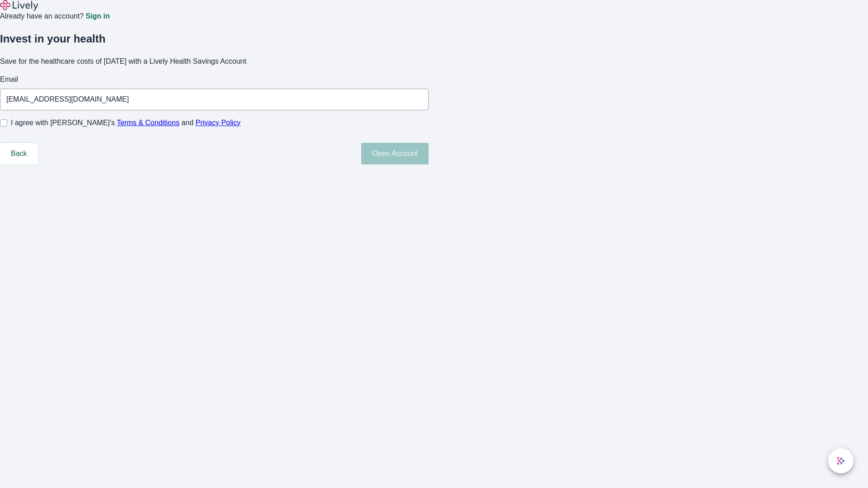  Describe the element at coordinates (97, 16) in the screenshot. I see `a: Sign in` at that location.